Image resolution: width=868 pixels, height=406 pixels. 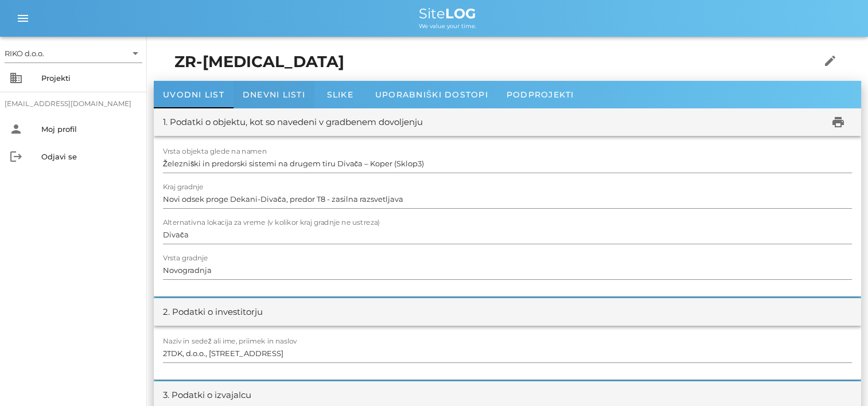 I want to click on span: Slike, so click(x=340, y=95).